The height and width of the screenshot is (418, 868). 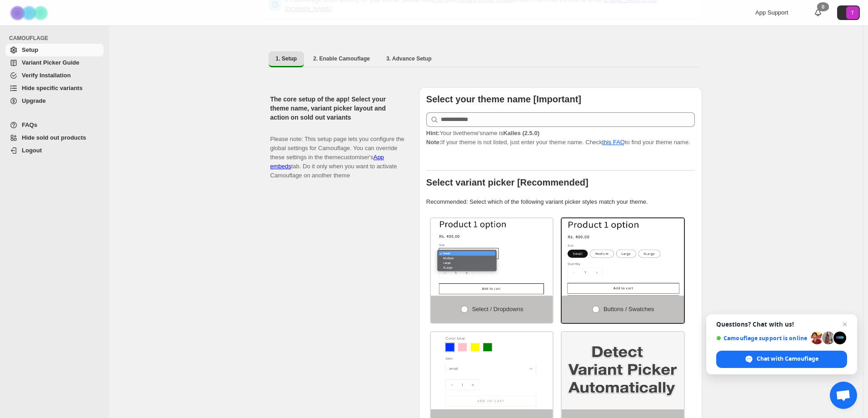 I want to click on span: Upgrade, so click(x=33, y=101).